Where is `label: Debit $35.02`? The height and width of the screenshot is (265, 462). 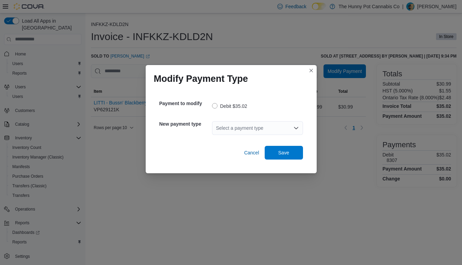 label: Debit $35.02 is located at coordinates (229, 106).